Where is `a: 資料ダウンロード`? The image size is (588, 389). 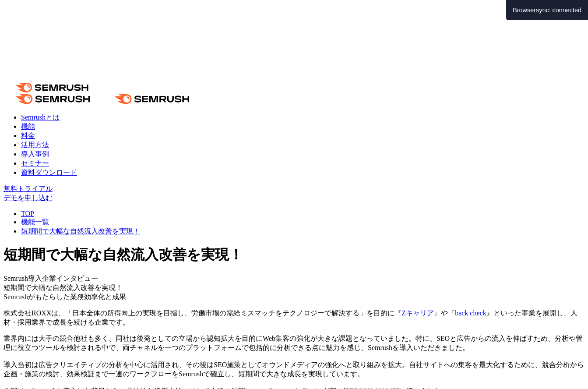
a: 資料ダウンロード is located at coordinates (49, 172).